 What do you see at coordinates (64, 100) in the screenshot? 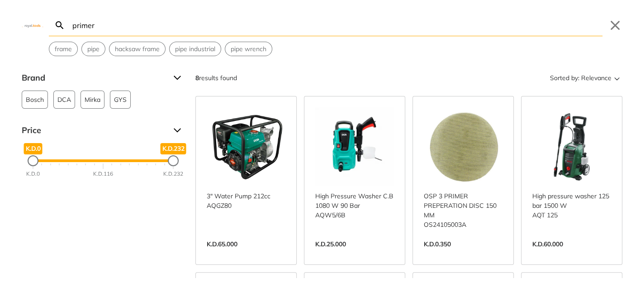
I see `span: DCA` at bounding box center [64, 100].